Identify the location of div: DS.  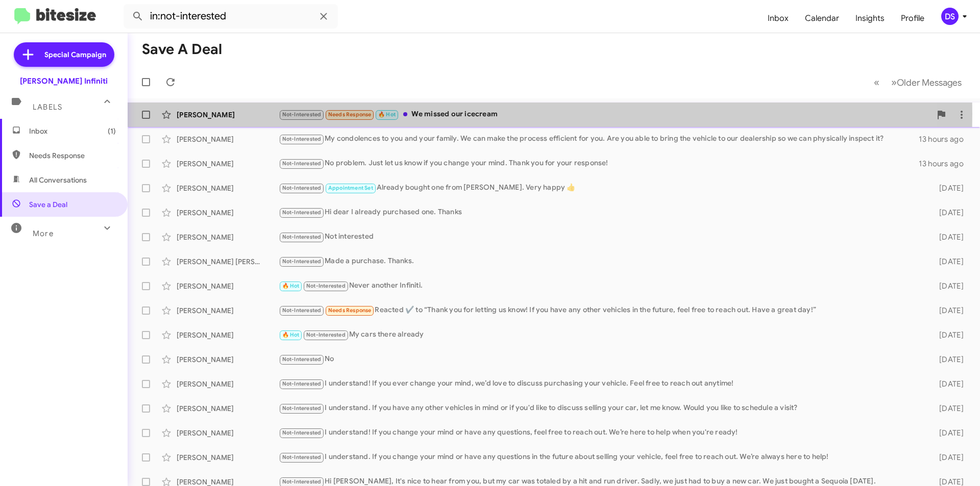
(950, 16).